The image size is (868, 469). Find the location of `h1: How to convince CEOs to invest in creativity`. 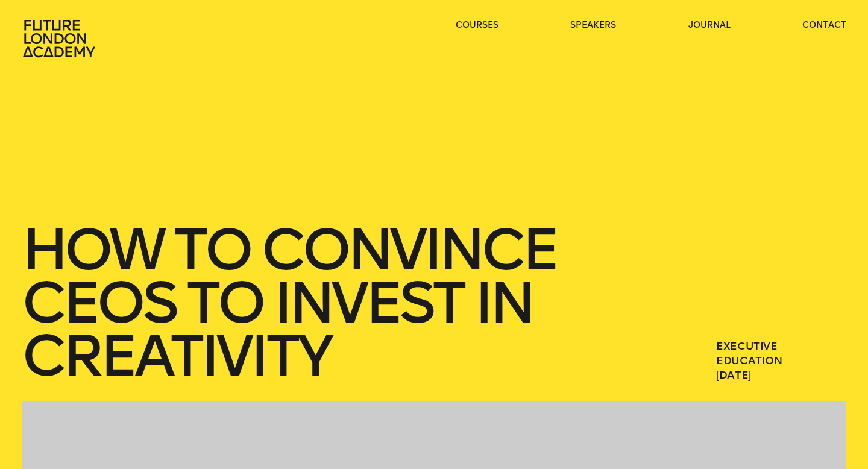

h1: How to convince CEOs to invest in creativity is located at coordinates (326, 302).